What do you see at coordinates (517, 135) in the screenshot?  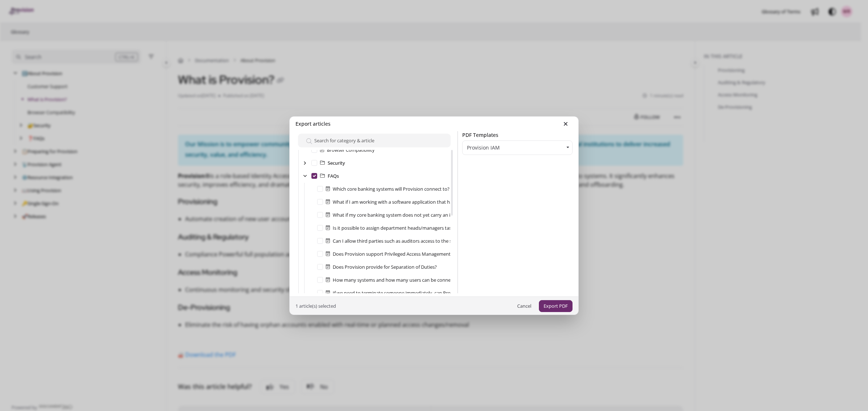 I see `div: PDF Templates` at bounding box center [517, 135].